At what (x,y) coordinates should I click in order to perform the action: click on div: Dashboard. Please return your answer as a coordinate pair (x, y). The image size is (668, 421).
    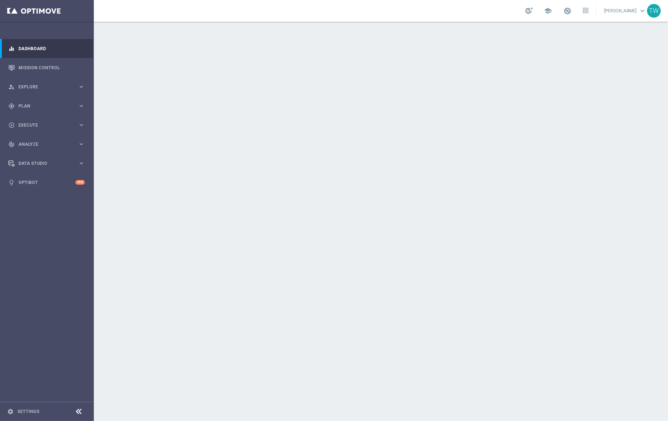
    Looking at the image, I should click on (47, 48).